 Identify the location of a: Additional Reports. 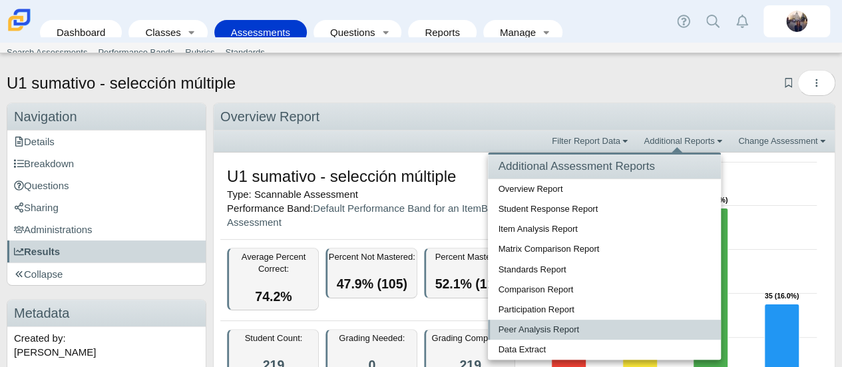
(684, 141).